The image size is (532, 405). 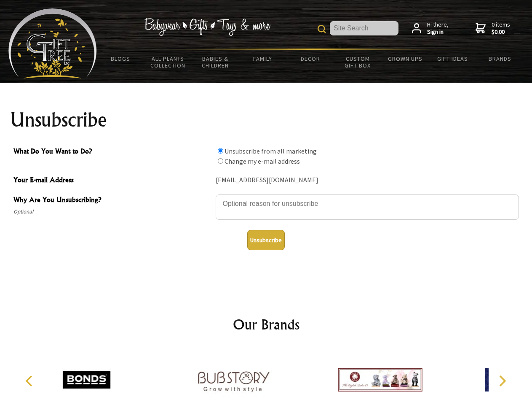 What do you see at coordinates (53, 44) in the screenshot?
I see `img: Babyware - Gifts - Toys and more...` at bounding box center [53, 44].